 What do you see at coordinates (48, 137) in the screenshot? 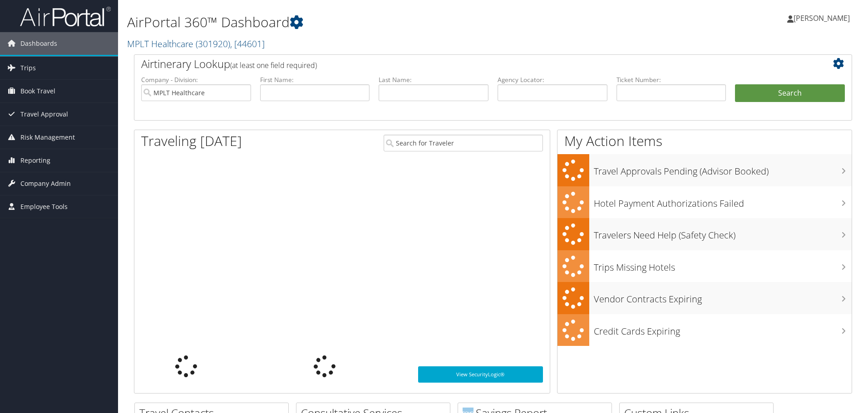
I see `span: Risk Management` at bounding box center [48, 137].